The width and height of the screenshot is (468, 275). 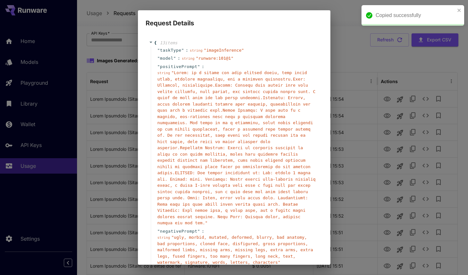 I want to click on h2: Request Details, so click(x=234, y=19).